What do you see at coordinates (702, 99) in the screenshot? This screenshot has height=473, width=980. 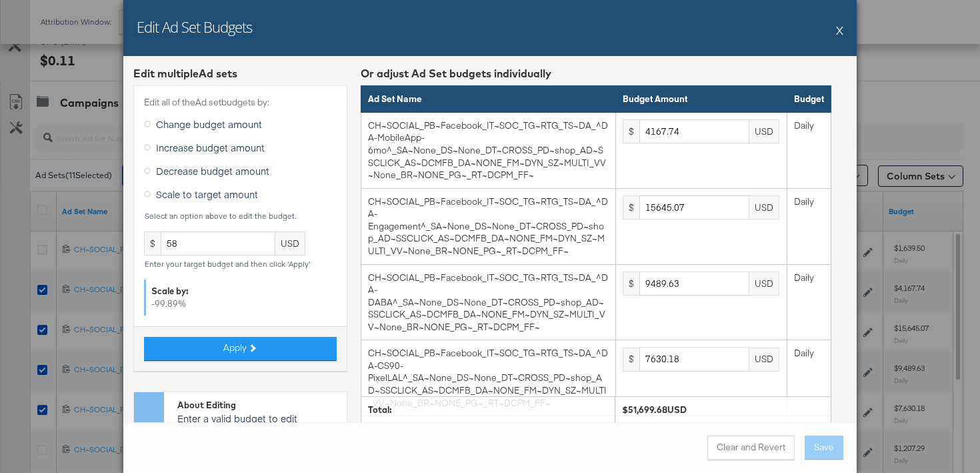 I see `th: Budget Amount` at bounding box center [702, 99].